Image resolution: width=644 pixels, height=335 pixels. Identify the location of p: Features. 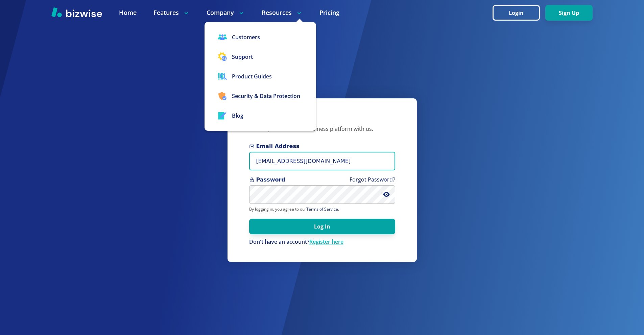
(171, 12).